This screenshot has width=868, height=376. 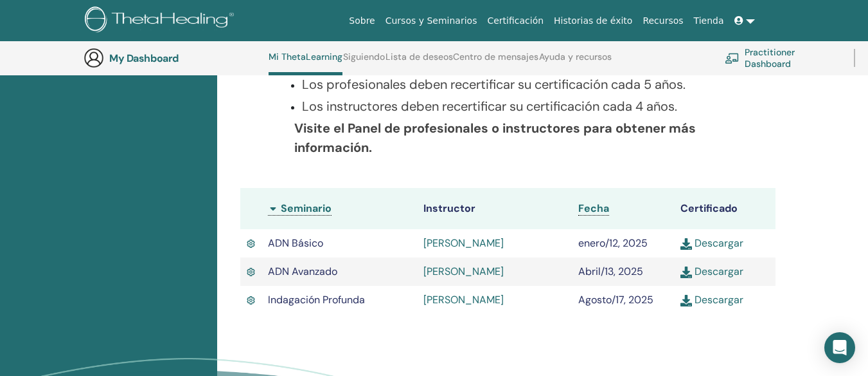 What do you see at coordinates (161, 20) in the screenshot?
I see `img: logo.png` at bounding box center [161, 20].